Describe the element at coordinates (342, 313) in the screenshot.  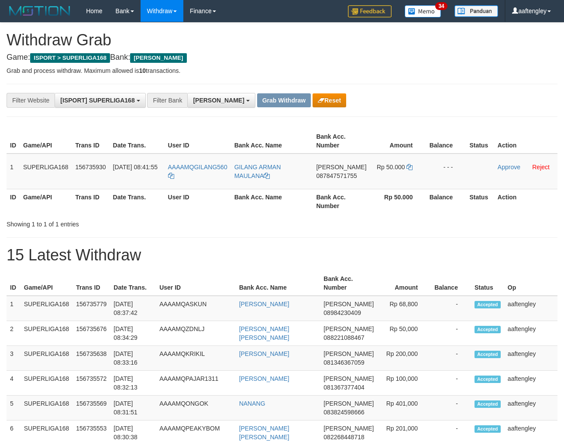
I see `span: Copy 08984230409 to clipboard` at that location.